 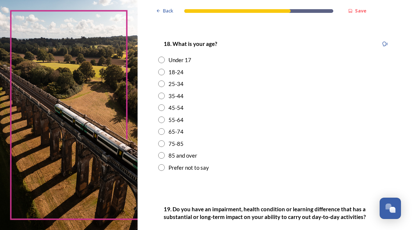 I want to click on strong: 18. What is your age?, so click(x=190, y=44).